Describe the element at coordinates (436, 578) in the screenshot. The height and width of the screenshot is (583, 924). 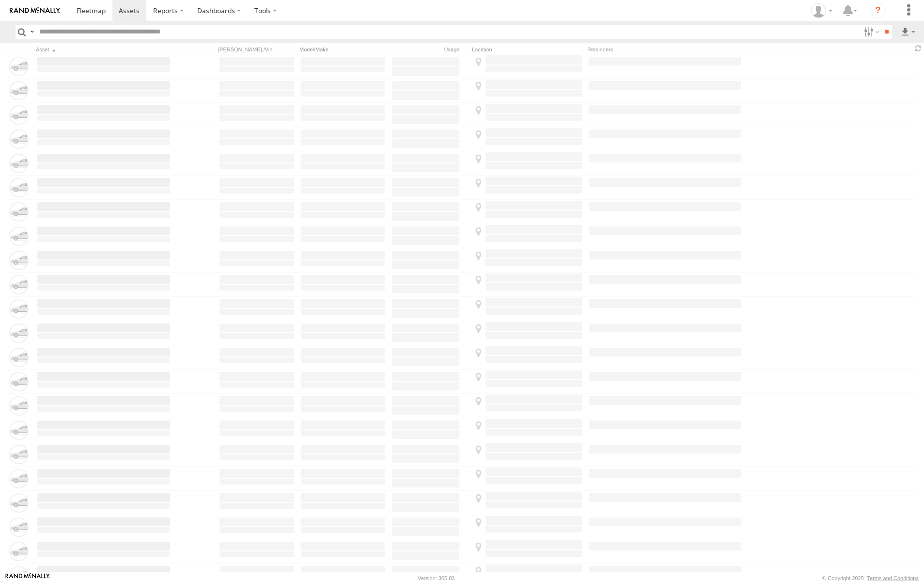
I see `div: Version: 305.03` at that location.